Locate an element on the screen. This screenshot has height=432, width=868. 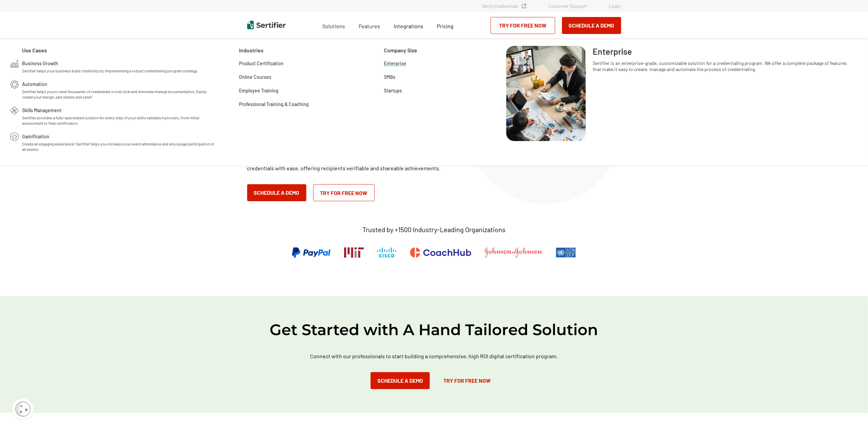
a: Startups is located at coordinates (393, 90).